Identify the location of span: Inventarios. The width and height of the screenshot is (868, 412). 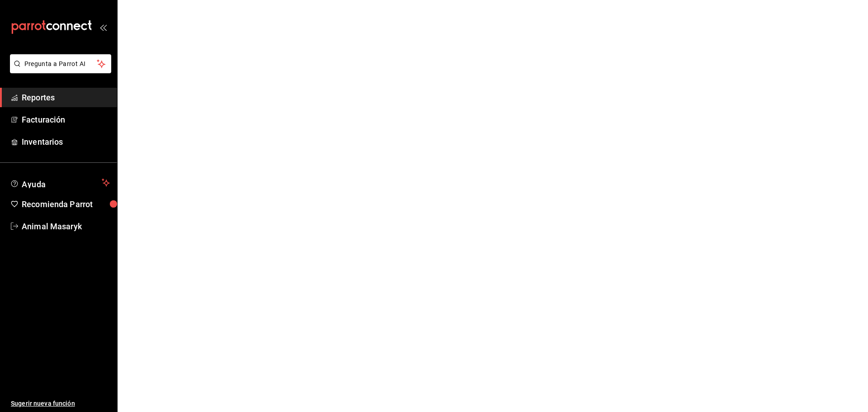
(65, 142).